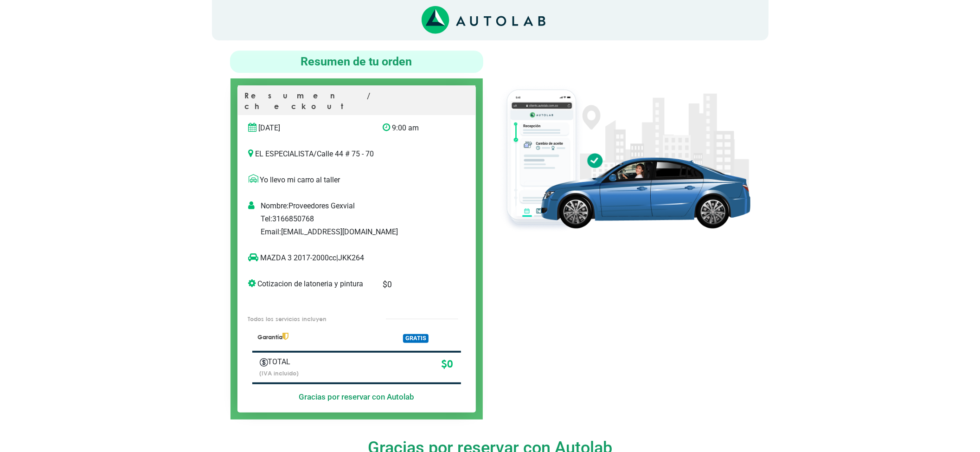 The width and height of the screenshot is (980, 452). Describe the element at coordinates (313, 337) in the screenshot. I see `p: Garantía` at that location.